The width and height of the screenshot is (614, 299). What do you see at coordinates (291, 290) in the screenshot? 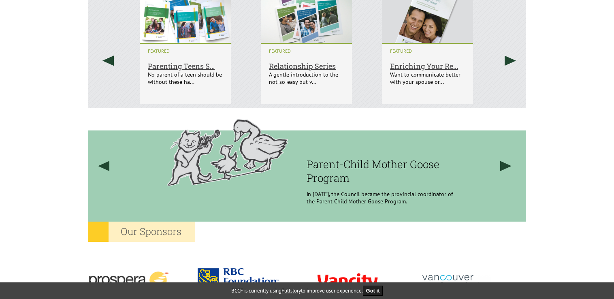
I see `a: Fullstory` at bounding box center [291, 290].